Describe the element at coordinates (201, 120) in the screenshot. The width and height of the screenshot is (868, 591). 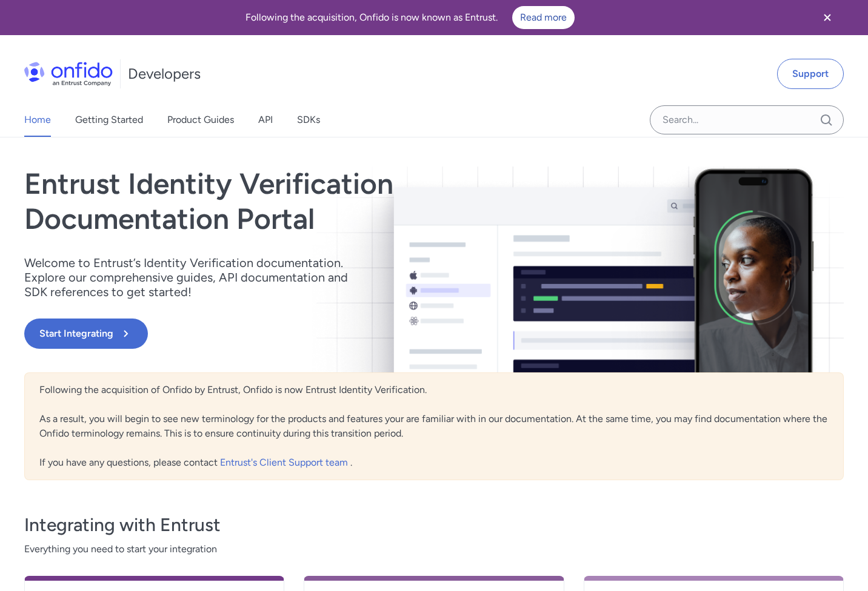
I see `a: Product Guides` at that location.